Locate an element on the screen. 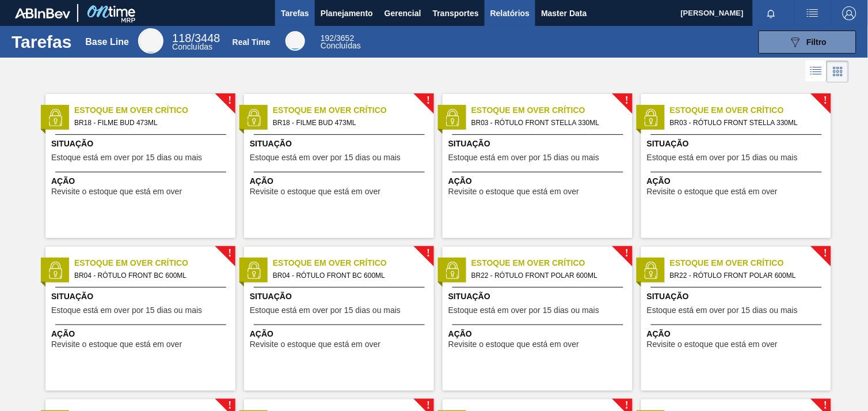 The width and height of the screenshot is (868, 411). span: Gerencial is located at coordinates (403, 13).